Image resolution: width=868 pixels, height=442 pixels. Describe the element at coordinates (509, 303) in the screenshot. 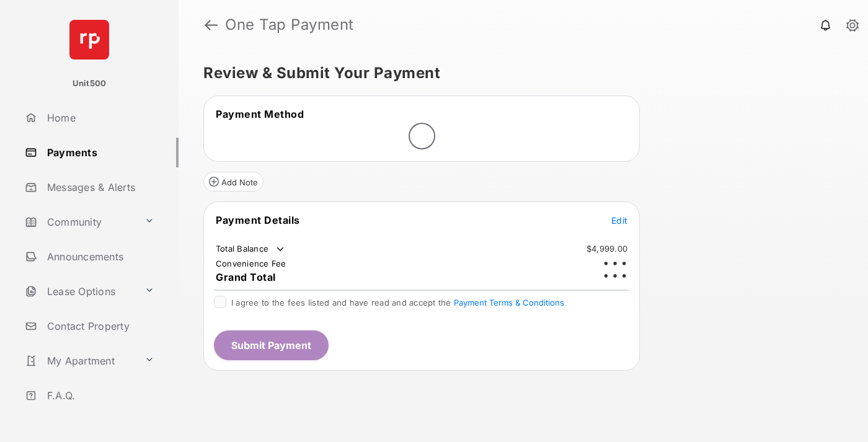

I see `button: I agree to the fees listed and have read and accept the` at that location.